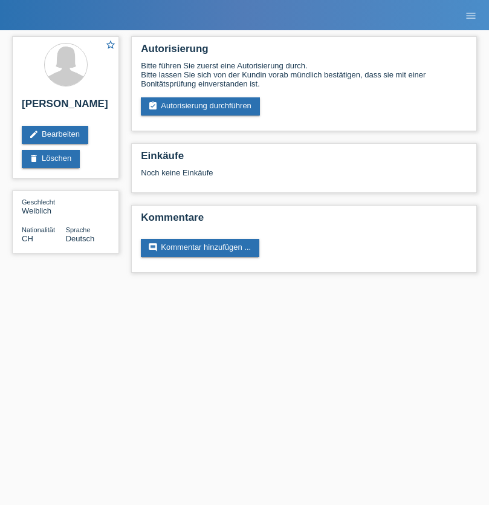 This screenshot has width=489, height=505. Describe the element at coordinates (471, 15) in the screenshot. I see `a: menu` at that location.